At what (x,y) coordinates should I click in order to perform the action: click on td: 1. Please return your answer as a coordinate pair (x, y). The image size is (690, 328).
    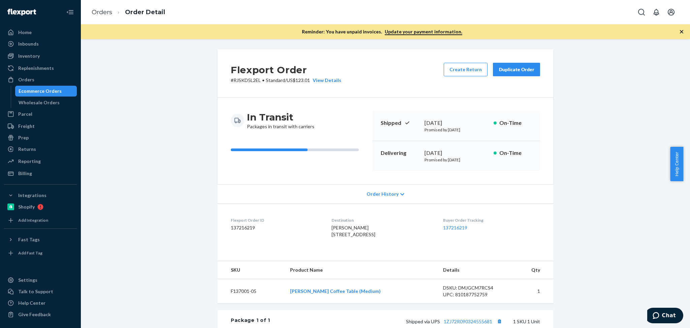
    Looking at the image, I should click on (533, 291).